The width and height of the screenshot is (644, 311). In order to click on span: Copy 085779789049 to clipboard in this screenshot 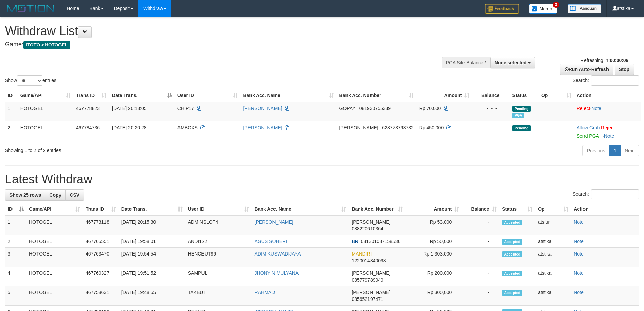, I will do `click(367, 279)`.